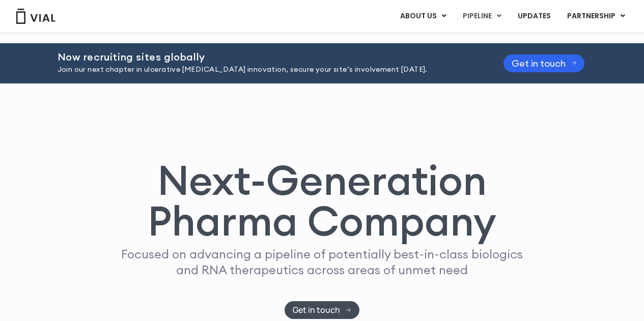  I want to click on a: PIPELINEMenu Toggle, so click(482, 16).